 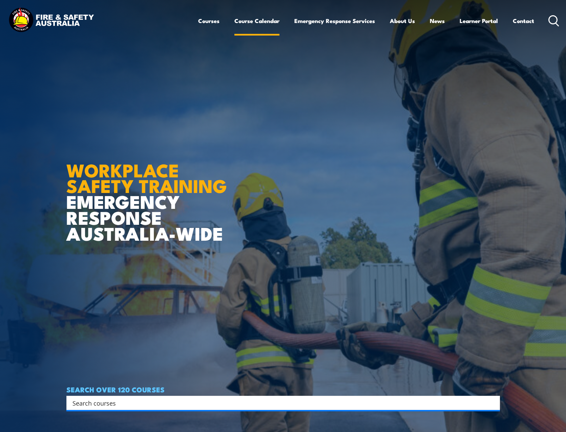 I want to click on strong: WORKPLACE SAFETY TRAINING, so click(x=147, y=177).